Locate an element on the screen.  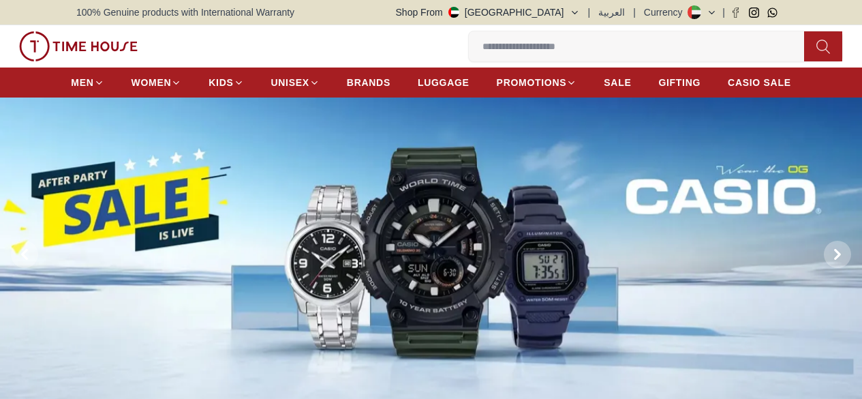
span: GIFTING is located at coordinates (679, 82).